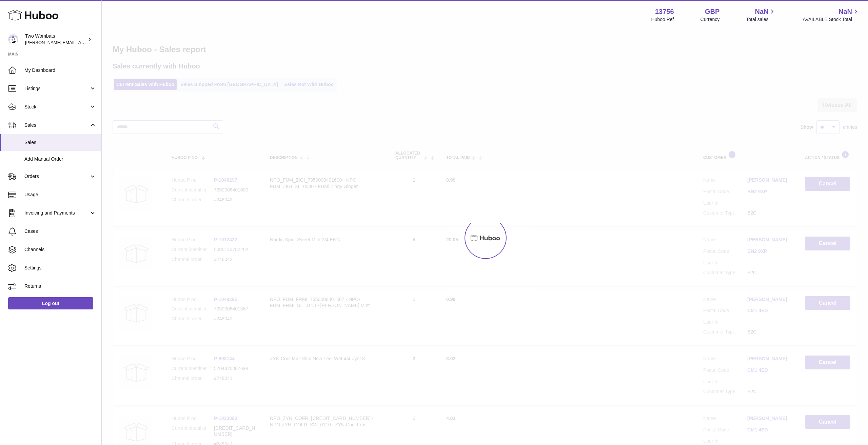 The width and height of the screenshot is (868, 445). What do you see at coordinates (57, 213) in the screenshot?
I see `span: Invoicing and Payments` at bounding box center [57, 213].